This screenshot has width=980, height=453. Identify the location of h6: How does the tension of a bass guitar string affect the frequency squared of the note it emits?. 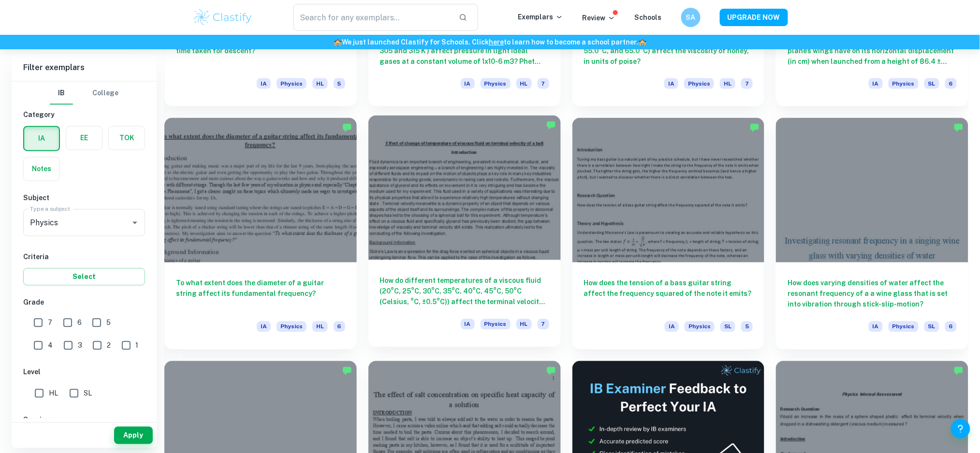
(668, 293).